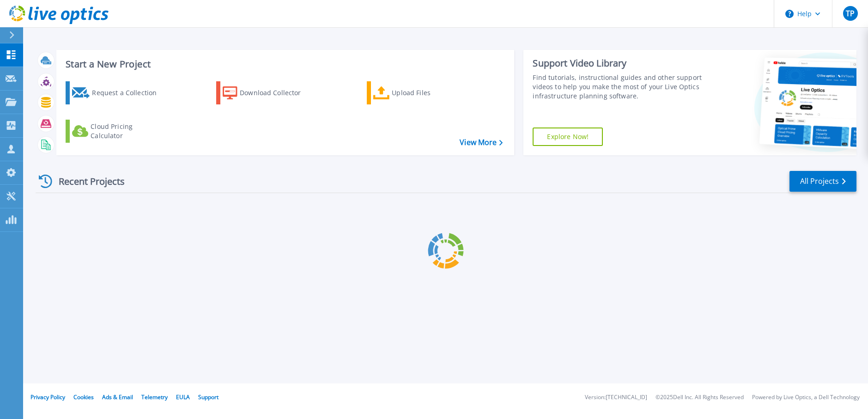  What do you see at coordinates (418, 93) in the screenshot?
I see `a: Upload Files` at bounding box center [418, 93].